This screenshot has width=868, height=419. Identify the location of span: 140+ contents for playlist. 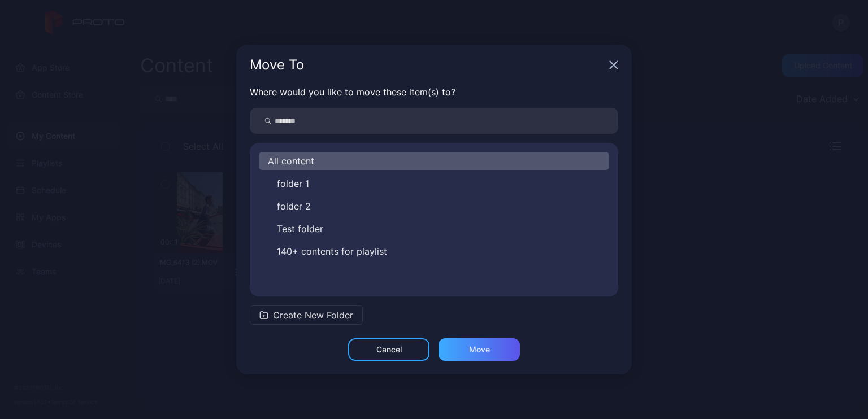
(331, 251).